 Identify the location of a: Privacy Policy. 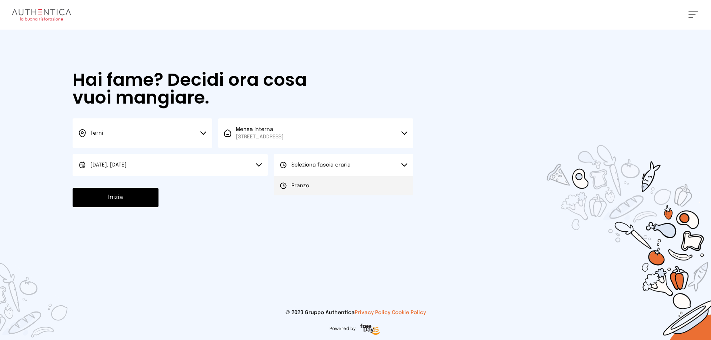
(372, 313).